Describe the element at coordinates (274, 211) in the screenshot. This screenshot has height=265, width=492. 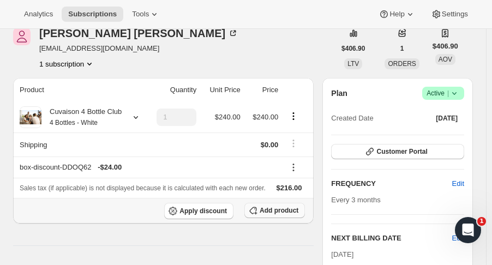
I see `button: Add product` at that location.